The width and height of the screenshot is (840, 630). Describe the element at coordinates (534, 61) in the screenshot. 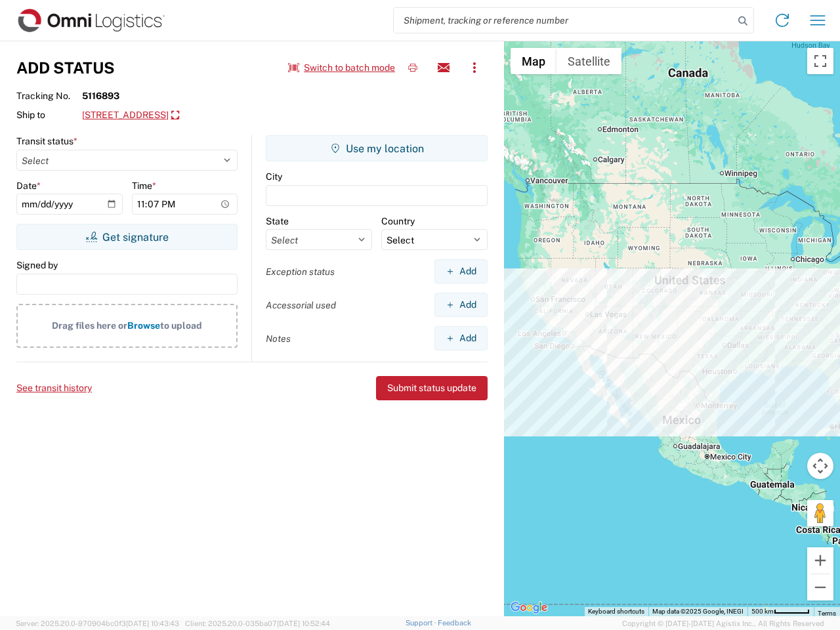

I see `button: Show street map` at that location.